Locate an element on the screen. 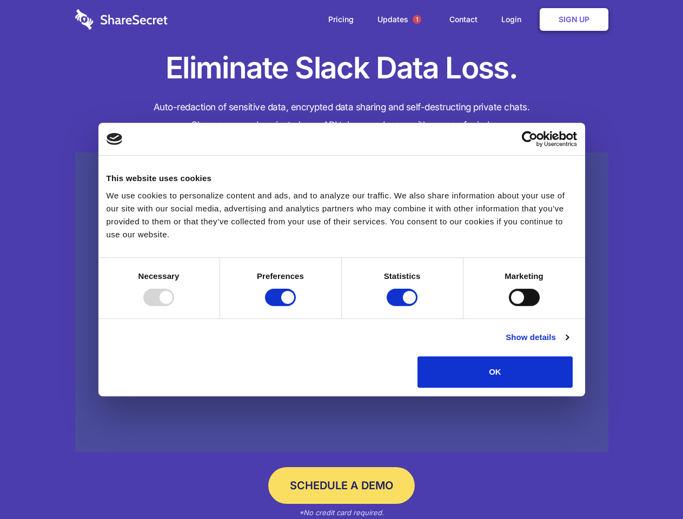 This screenshot has width=683, height=519. div: We use cookies to personalize content and ads, and to analyze our traffic. We also share informat... is located at coordinates (342, 215).